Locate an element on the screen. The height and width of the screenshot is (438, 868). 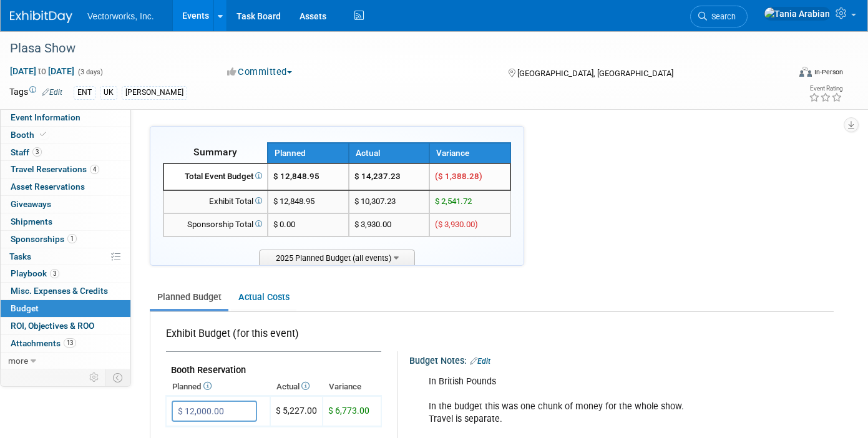
span: Summary is located at coordinates (215, 152).